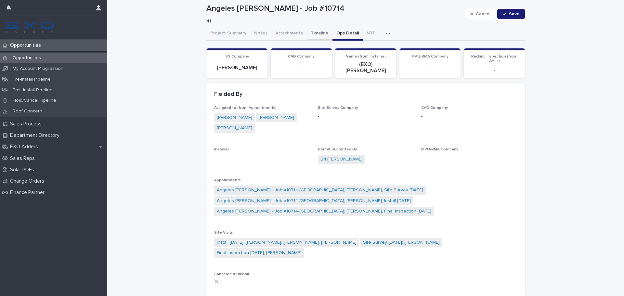 Image resolution: width=624 pixels, height=296 pixels. Describe the element at coordinates (27, 111) in the screenshot. I see `p: Roof Concern` at that location.